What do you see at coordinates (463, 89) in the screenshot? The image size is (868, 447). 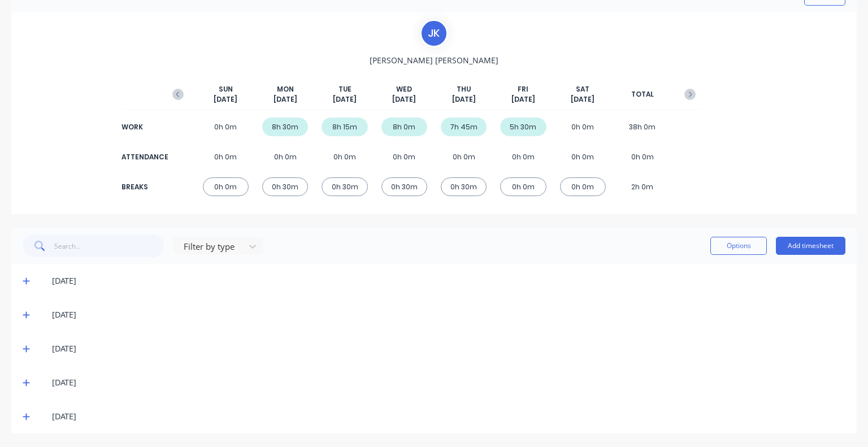 I see `span: THU` at bounding box center [463, 89].